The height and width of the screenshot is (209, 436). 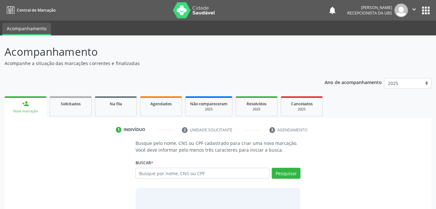 I want to click on span: Solicitados, so click(x=71, y=104).